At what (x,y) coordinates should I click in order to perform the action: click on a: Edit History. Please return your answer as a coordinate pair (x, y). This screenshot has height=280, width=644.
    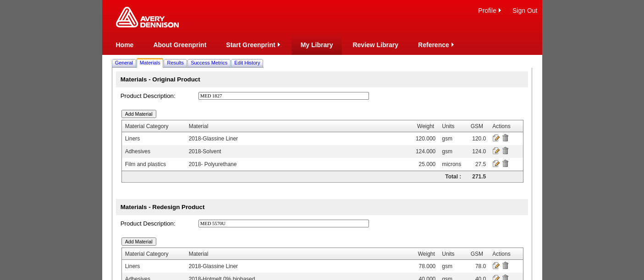
    Looking at the image, I should click on (247, 62).